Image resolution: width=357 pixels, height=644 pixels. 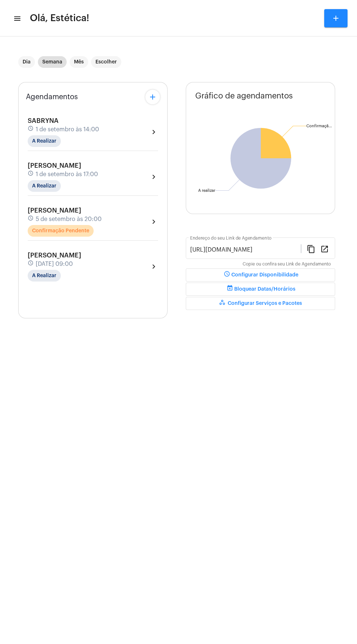 I want to click on span: SABRYNA, so click(x=43, y=121).